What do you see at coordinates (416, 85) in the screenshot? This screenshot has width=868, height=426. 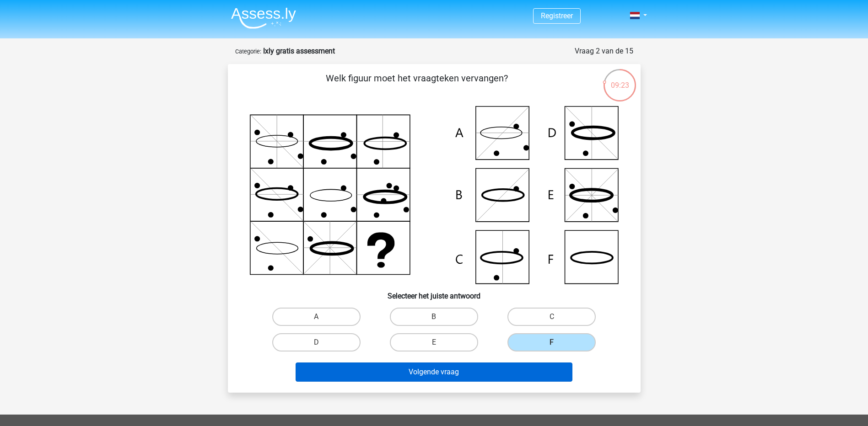 I see `p: Welk figuur moet het vraagteken vervangen?` at bounding box center [416, 85].